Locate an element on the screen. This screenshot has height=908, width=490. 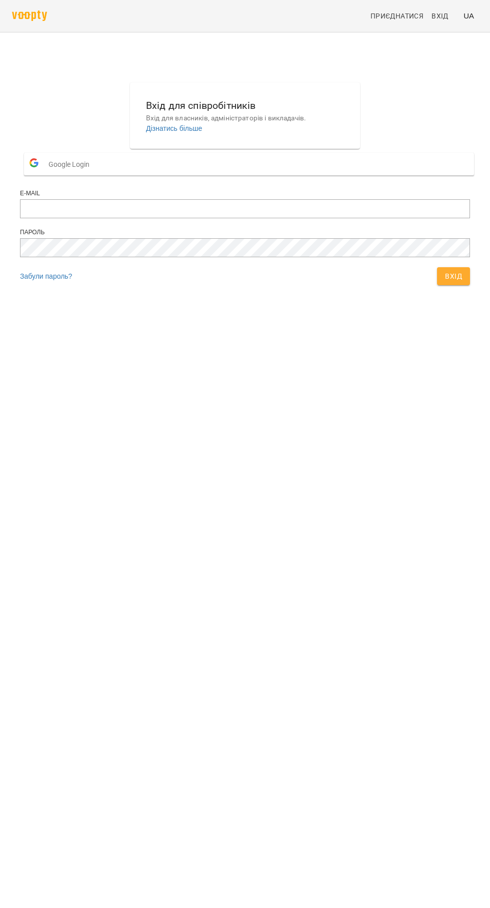
a: Вхід is located at coordinates (443, 16).